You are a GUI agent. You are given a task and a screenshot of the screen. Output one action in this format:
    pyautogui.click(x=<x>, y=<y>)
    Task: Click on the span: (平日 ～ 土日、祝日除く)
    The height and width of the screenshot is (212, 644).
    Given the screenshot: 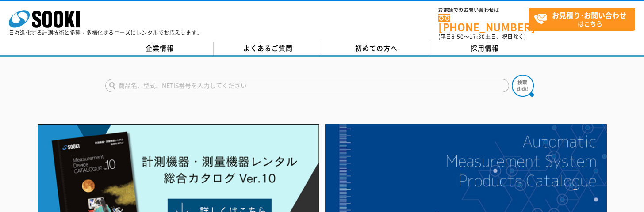 What is the action you would take?
    pyautogui.click(x=482, y=37)
    